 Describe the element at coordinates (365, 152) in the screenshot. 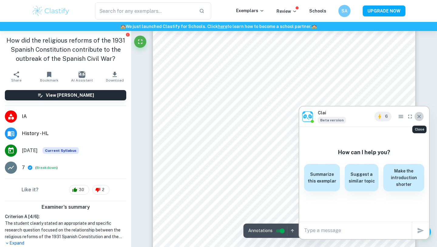

I see `h6: How can I help you?` at that location.